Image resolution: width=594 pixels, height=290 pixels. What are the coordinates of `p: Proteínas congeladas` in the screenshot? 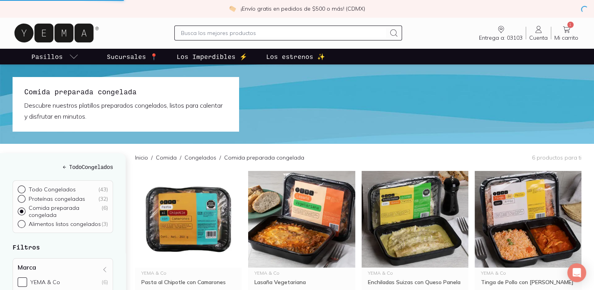 It's located at (57, 199).